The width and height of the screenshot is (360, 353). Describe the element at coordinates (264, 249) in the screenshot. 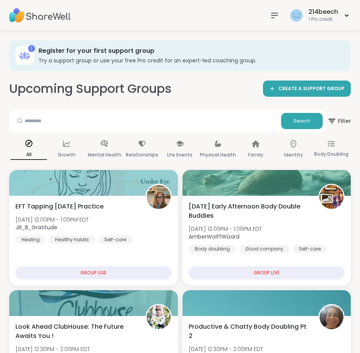

I see `div: Good company` at that location.